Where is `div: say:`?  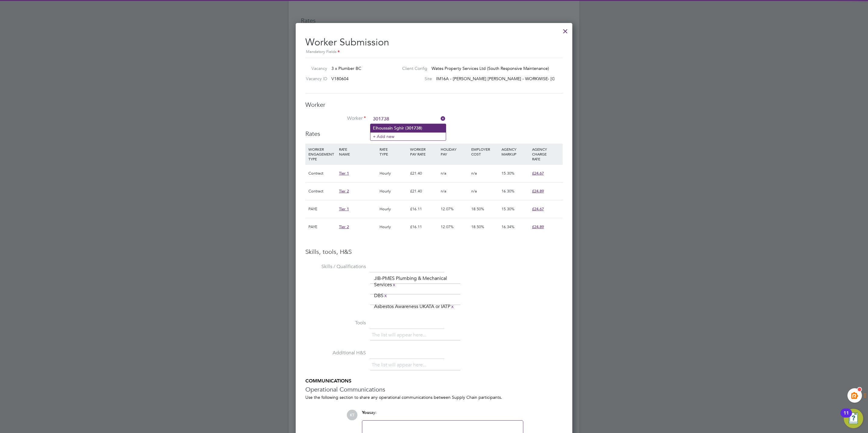
div: say: is located at coordinates (443, 415).